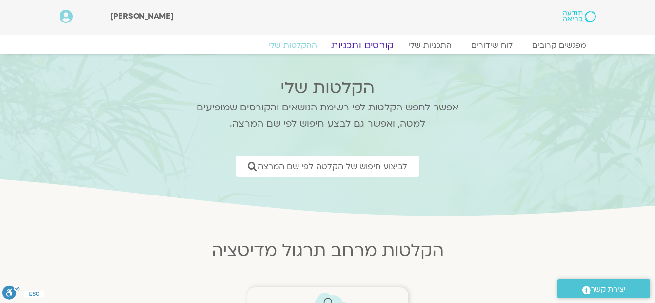  I want to click on h2: הקלטות מרחב תרגול מדיטציה, so click(328, 250).